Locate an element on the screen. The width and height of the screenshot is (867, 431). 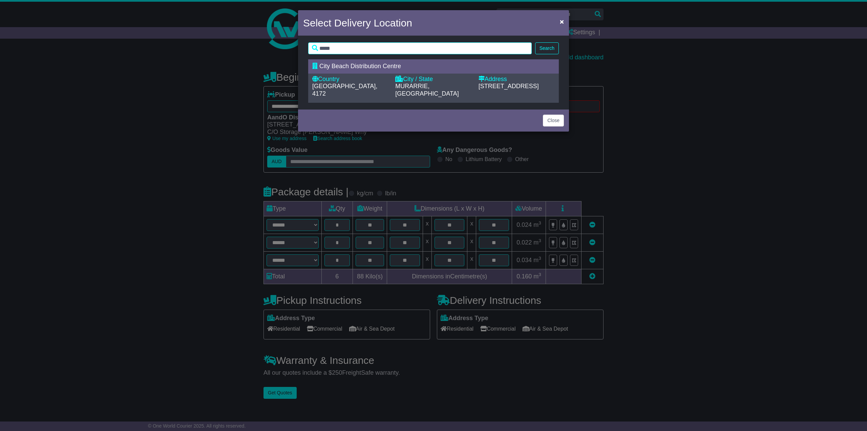
div: Address is located at coordinates (517, 79).